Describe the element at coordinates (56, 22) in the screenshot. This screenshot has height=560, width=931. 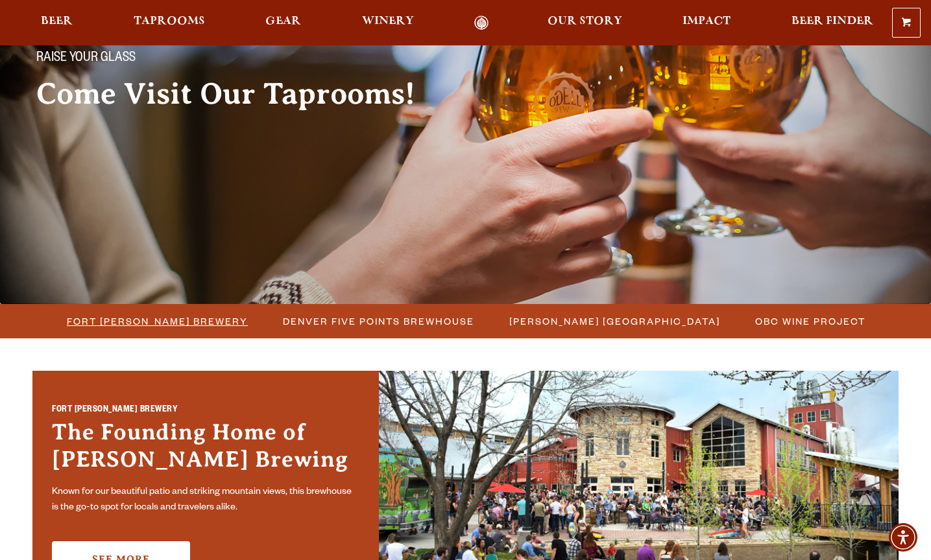
I see `span: Beer` at that location.